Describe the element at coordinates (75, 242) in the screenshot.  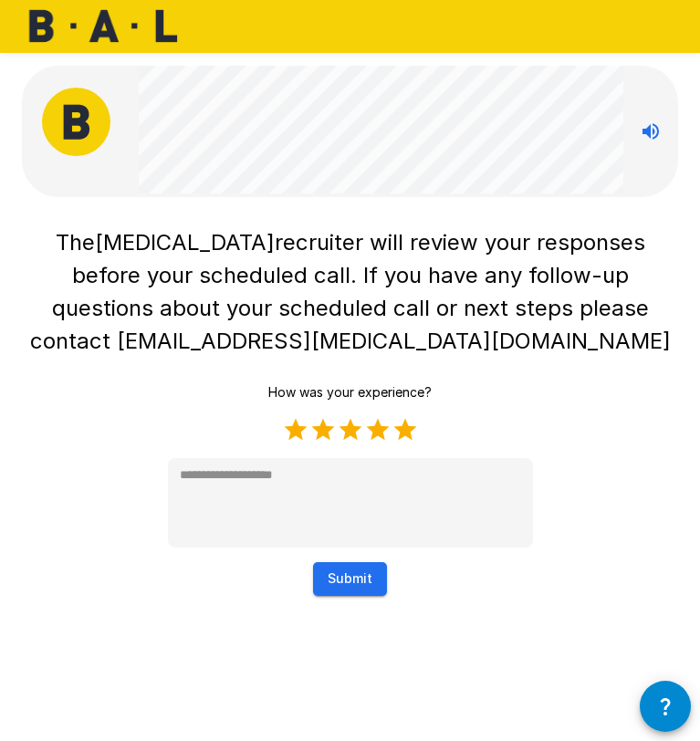
I see `span: The` at that location.